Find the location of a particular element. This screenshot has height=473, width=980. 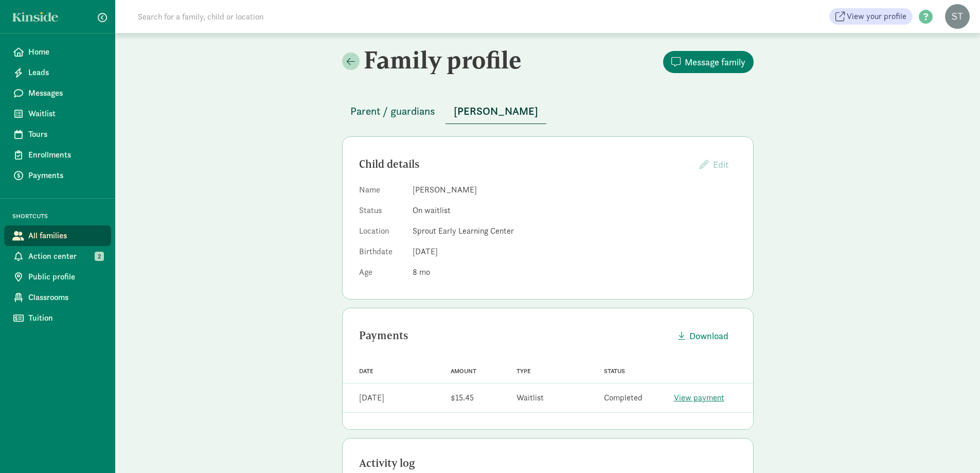

button: Download is located at coordinates (703, 336).